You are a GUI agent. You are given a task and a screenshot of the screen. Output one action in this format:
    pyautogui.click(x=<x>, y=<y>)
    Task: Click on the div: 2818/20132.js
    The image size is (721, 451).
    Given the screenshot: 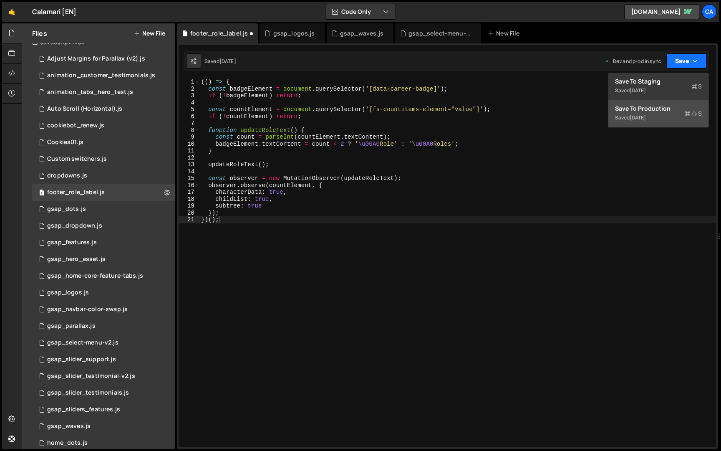 What is the action you would take?
    pyautogui.click(x=104, y=276)
    